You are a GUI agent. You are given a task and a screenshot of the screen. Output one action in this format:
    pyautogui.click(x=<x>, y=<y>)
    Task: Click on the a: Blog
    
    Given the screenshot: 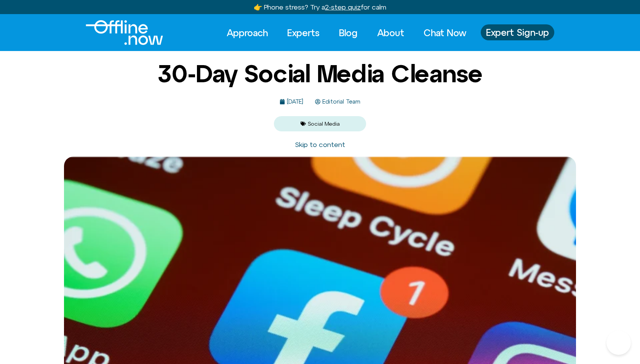 What is the action you would take?
    pyautogui.click(x=348, y=33)
    